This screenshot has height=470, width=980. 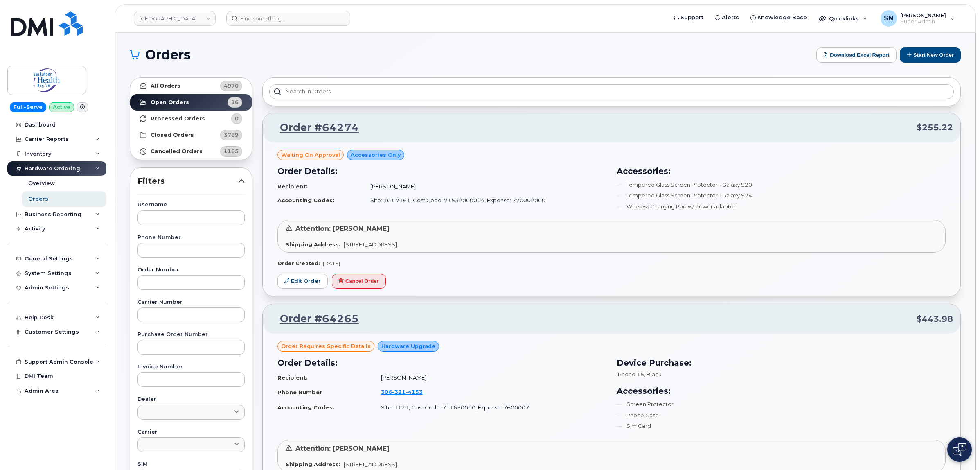 What do you see at coordinates (781, 363) in the screenshot?
I see `h3: Device Purchase:` at bounding box center [781, 363].